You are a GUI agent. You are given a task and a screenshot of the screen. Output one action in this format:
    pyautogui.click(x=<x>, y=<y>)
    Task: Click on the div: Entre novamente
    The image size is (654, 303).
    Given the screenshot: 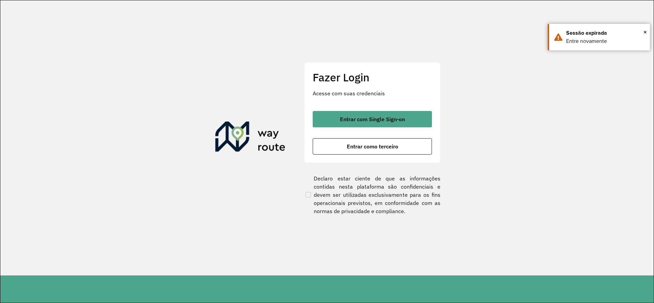 What is the action you would take?
    pyautogui.click(x=605, y=41)
    